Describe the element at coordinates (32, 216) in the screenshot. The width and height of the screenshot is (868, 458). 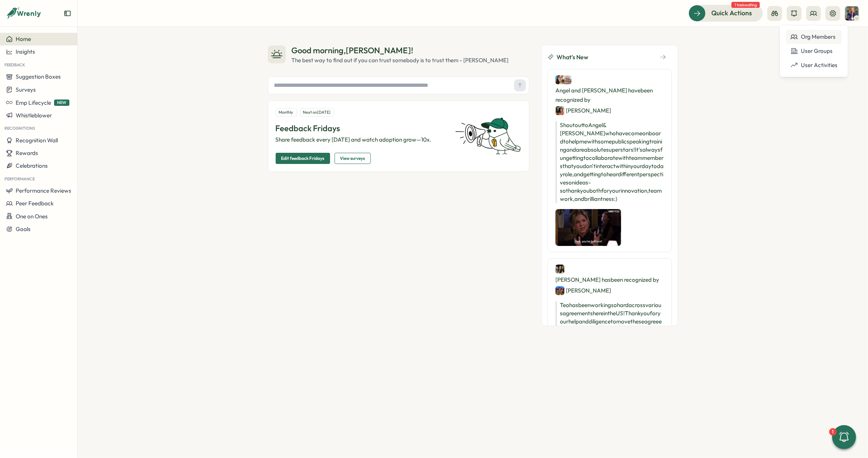
I see `span: One on Ones` at that location.